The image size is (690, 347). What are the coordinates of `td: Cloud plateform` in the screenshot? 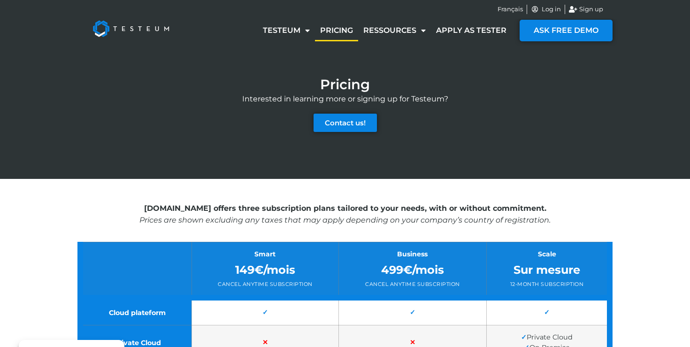 It's located at (136, 311).